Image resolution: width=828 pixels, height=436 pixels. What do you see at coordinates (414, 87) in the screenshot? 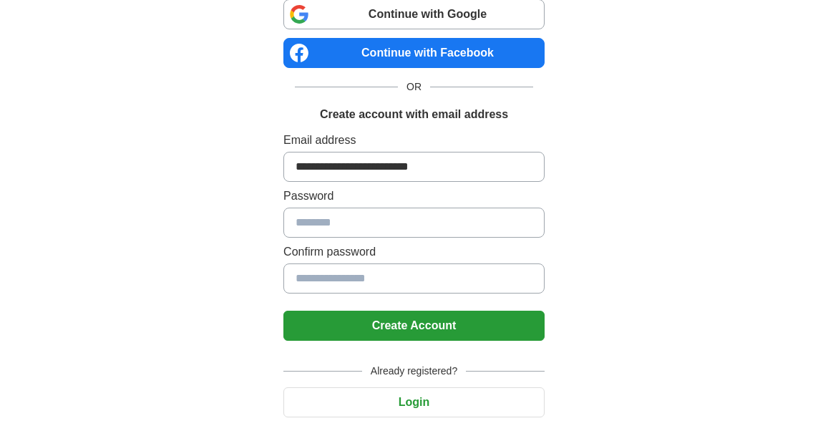
I see `span: OR` at bounding box center [414, 87].